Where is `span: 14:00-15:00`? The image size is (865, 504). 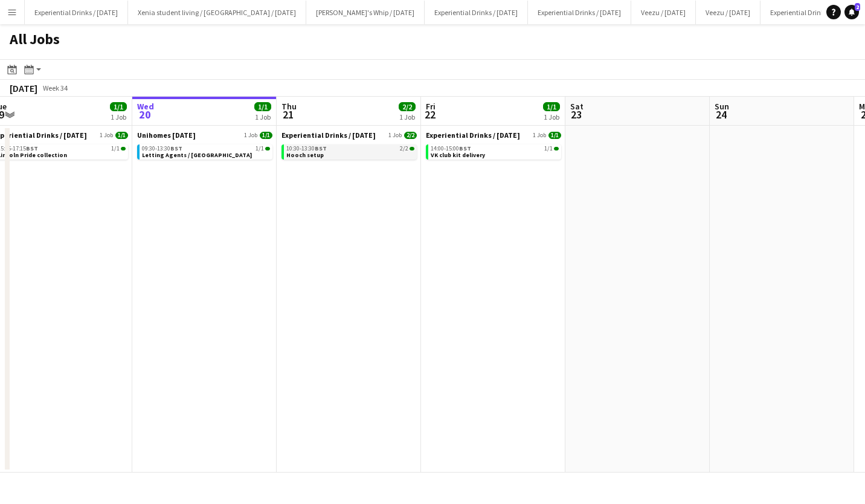 span: 14:00-15:00 is located at coordinates (451, 149).